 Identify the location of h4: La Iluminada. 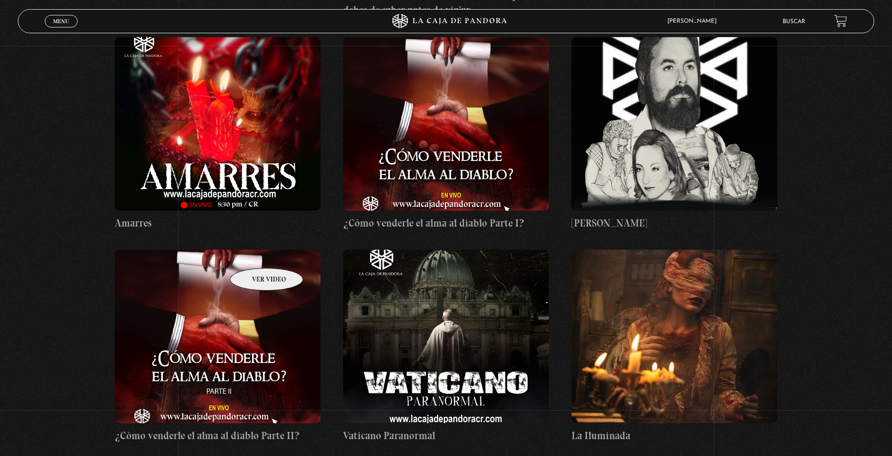
(674, 436).